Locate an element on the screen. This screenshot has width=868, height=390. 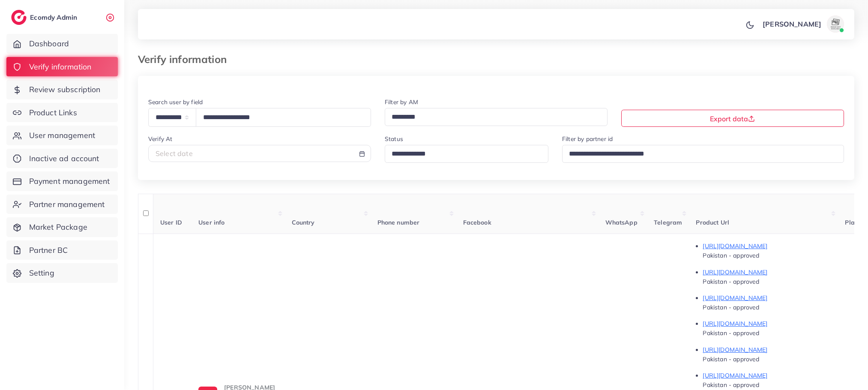
span: Payment management is located at coordinates (69, 181).